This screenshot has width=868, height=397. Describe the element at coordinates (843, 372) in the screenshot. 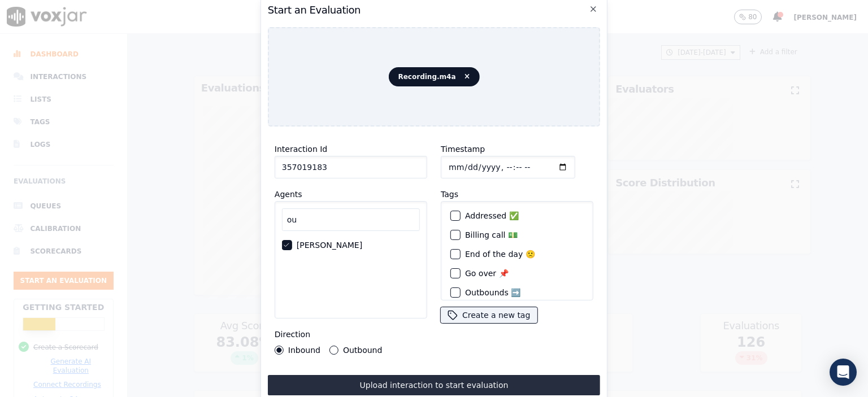

I see `div: Open Intercom Messenger` at that location.